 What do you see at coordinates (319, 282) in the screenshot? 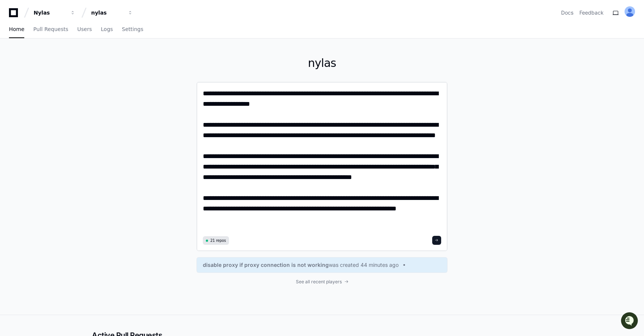
I see `span: See all recent players` at bounding box center [319, 282].